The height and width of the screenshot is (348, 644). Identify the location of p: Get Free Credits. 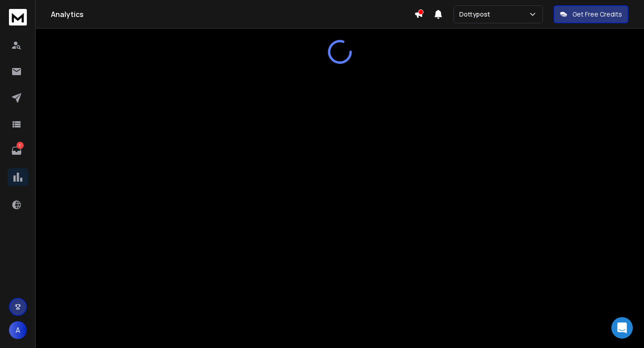
(597, 15).